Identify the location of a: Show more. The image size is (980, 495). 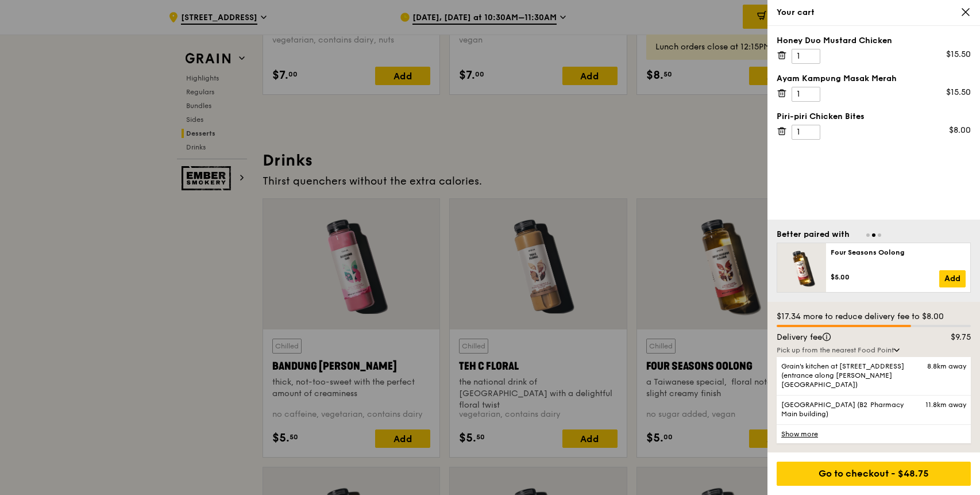
(874, 434).